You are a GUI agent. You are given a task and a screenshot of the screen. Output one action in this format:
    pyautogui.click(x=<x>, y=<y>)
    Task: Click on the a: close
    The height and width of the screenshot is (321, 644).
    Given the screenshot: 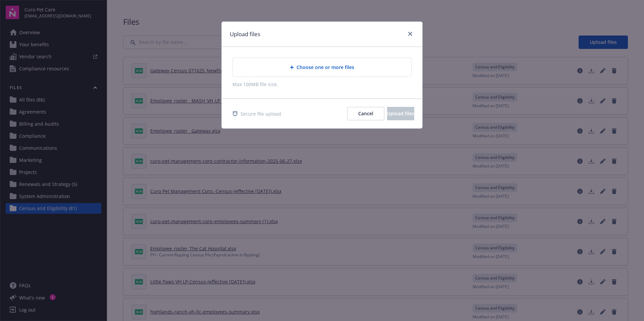 What is the action you would take?
    pyautogui.click(x=410, y=34)
    